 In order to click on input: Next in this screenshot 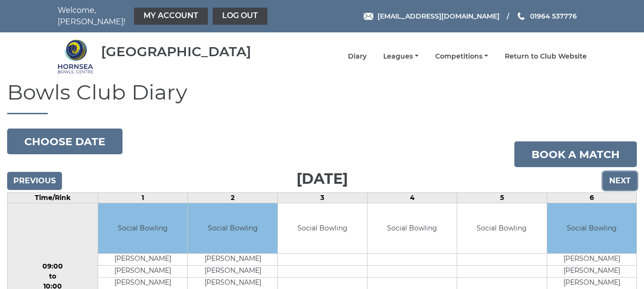, I will do `click(620, 181)`.